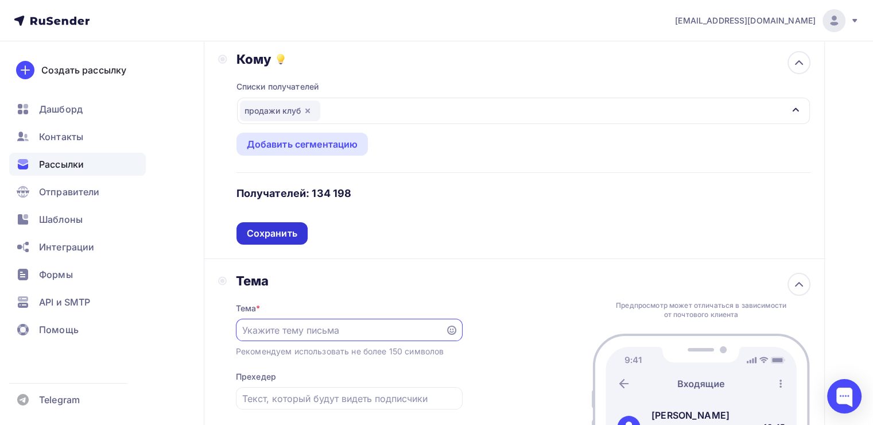 Image resolution: width=873 pixels, height=425 pixels. What do you see at coordinates (64, 302) in the screenshot?
I see `span: API и SMTP` at bounding box center [64, 302].